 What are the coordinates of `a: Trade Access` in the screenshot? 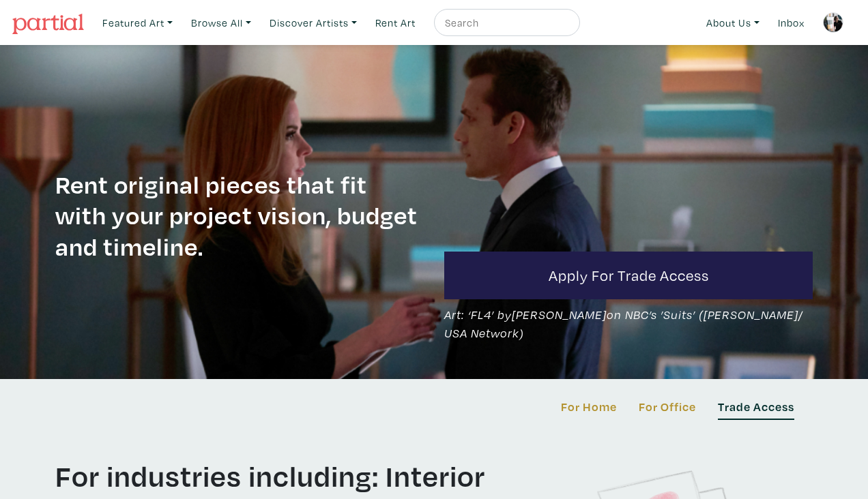 It's located at (756, 409).